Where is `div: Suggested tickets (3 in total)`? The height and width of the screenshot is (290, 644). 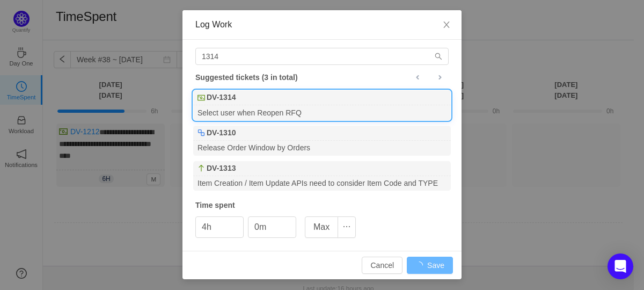 div: Suggested tickets (3 in total) is located at coordinates (322, 77).